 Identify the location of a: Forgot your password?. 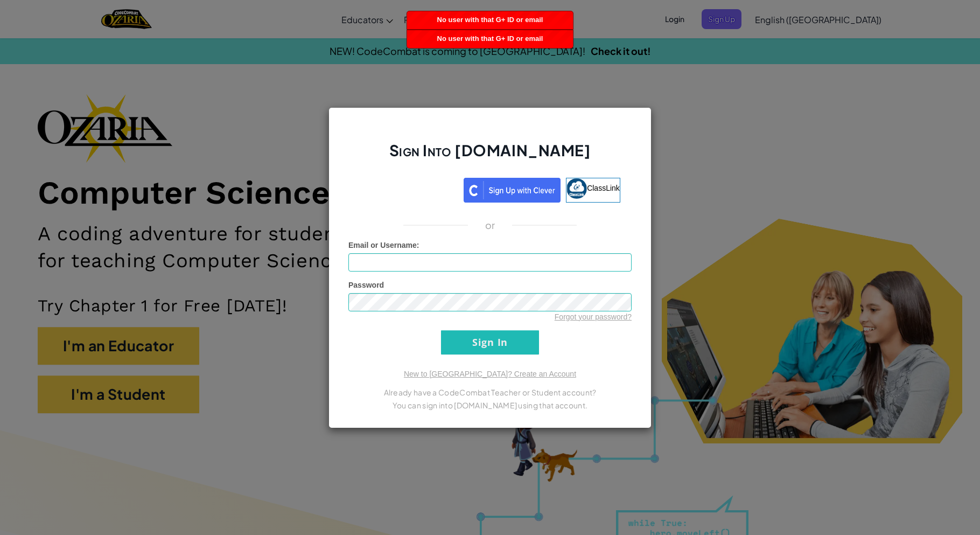
(593, 317).